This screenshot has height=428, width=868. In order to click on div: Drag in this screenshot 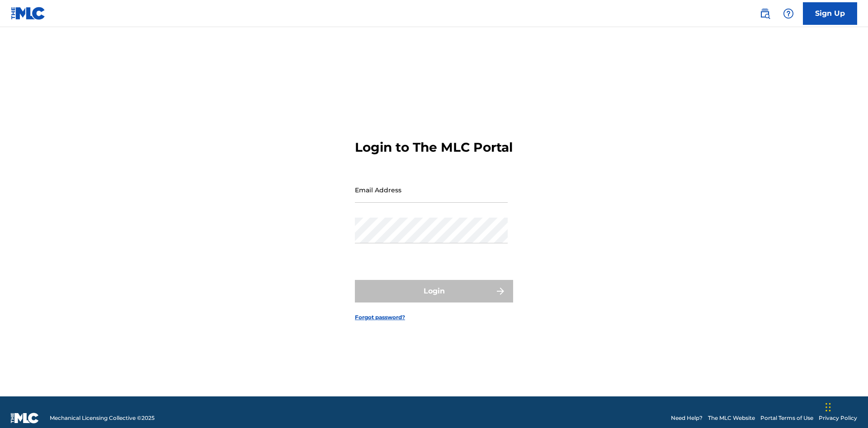, I will do `click(827, 407)`.